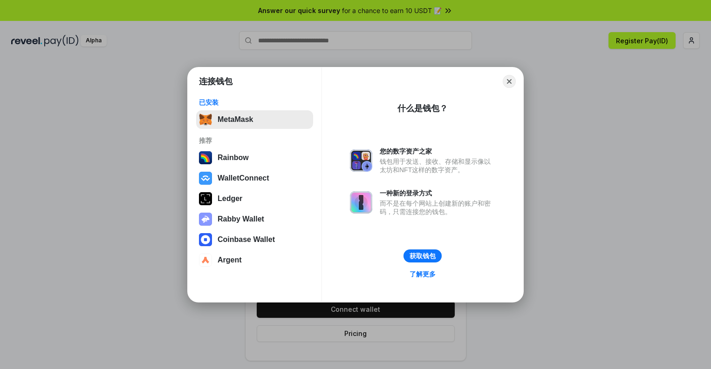 Image resolution: width=711 pixels, height=369 pixels. Describe the element at coordinates (437, 208) in the screenshot. I see `div: 而不是在每个网站上创建新的账户和密码，只需连接您的钱包。` at that location.